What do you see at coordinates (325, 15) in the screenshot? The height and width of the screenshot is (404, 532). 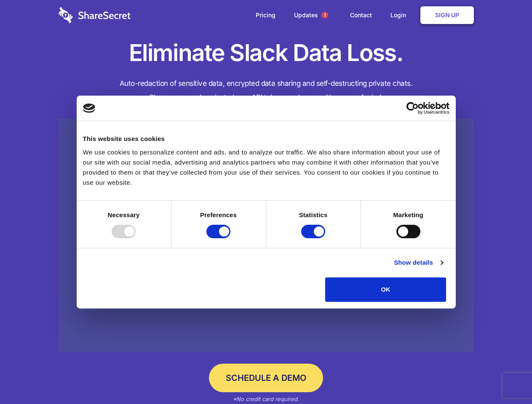 I see `span: 1` at bounding box center [325, 15].